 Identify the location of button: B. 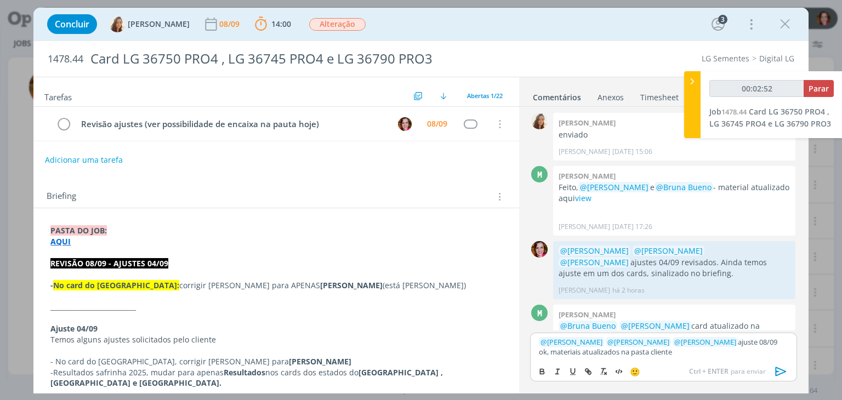
(405, 124).